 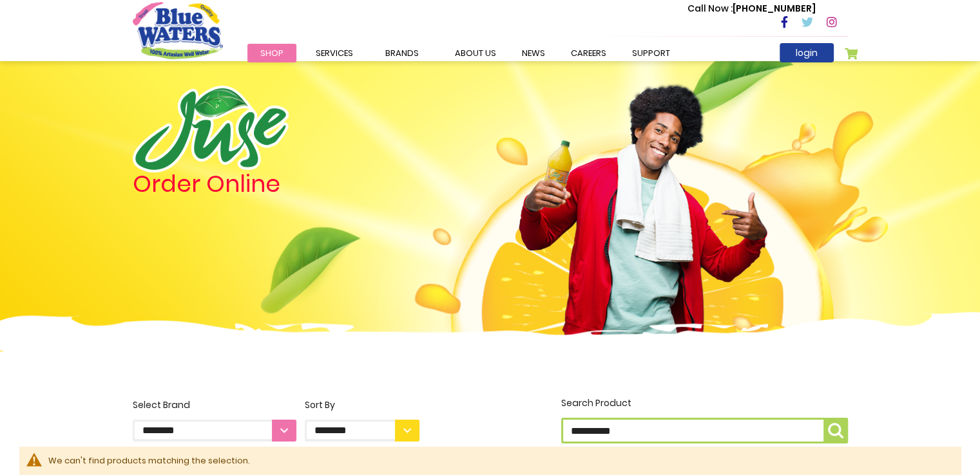 I want to click on span: Shop, so click(x=272, y=53).